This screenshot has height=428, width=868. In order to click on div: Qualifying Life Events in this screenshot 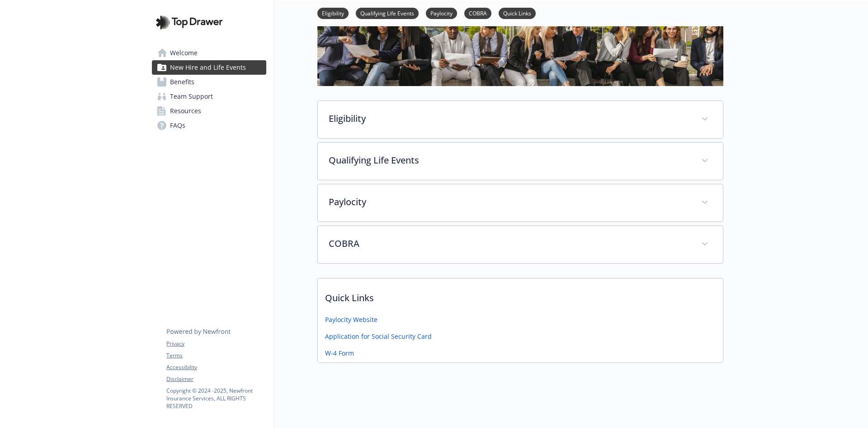, I will do `click(520, 161)`.